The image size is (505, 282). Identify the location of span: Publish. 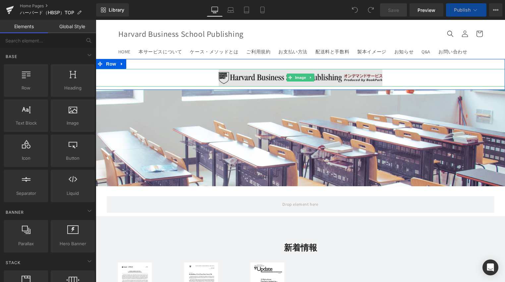
(462, 10).